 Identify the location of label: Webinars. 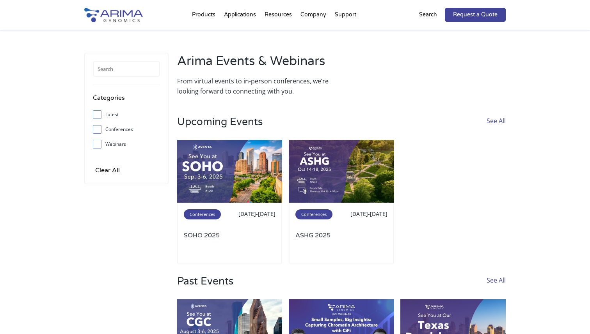
(126, 144).